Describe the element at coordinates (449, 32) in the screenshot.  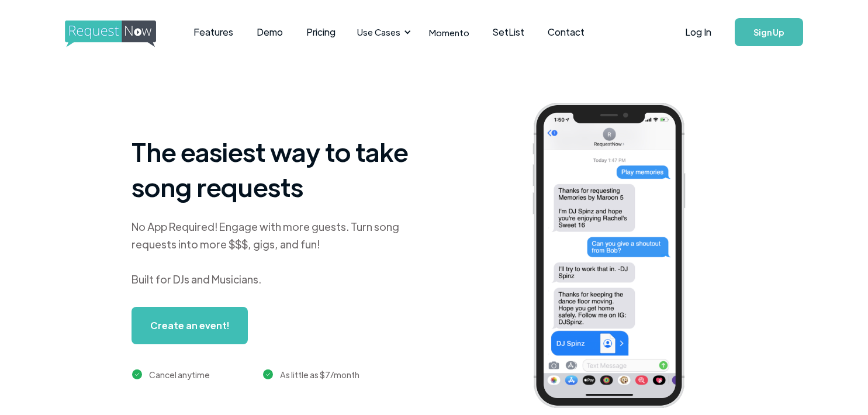
I see `a: Momento` at that location.